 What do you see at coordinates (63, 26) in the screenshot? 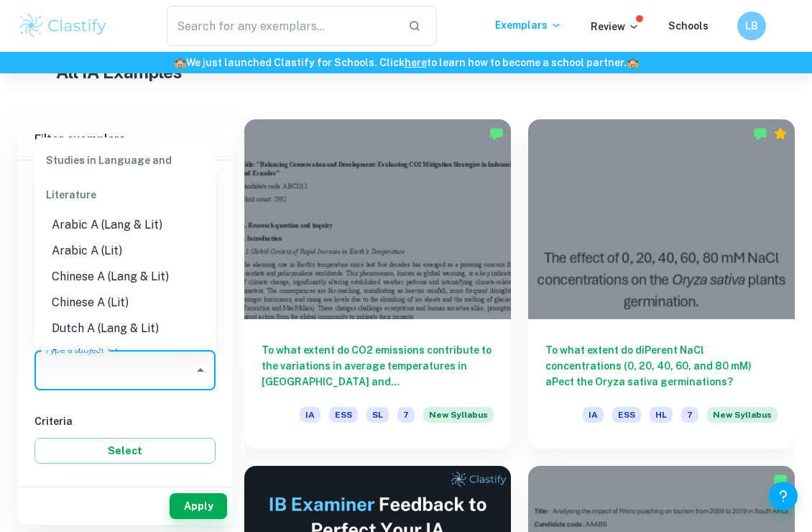
I see `img: Clastify logo` at bounding box center [63, 26].